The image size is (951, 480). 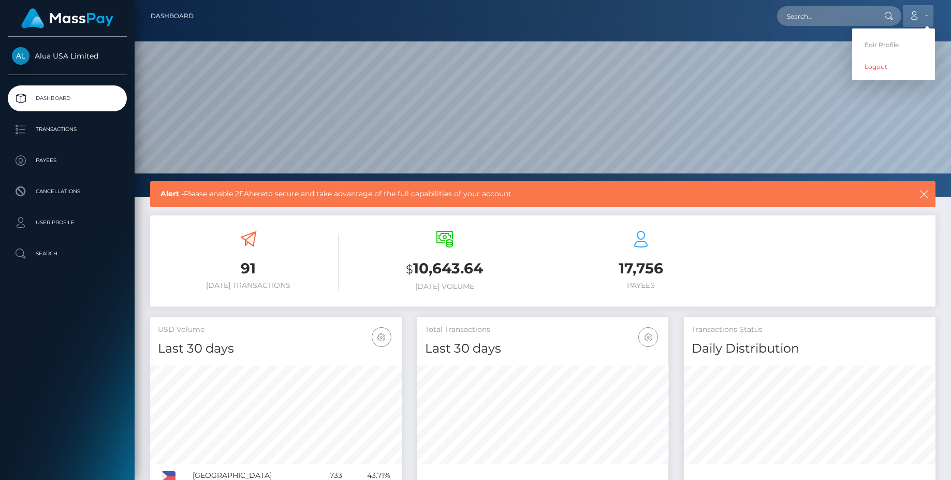 What do you see at coordinates (67, 191) in the screenshot?
I see `a: Cancellations` at bounding box center [67, 191].